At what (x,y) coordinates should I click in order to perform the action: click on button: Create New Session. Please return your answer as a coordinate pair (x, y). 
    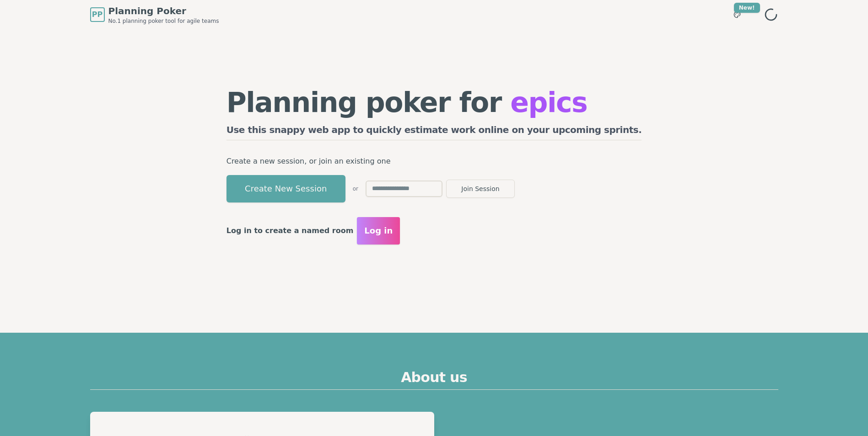
    Looking at the image, I should click on (286, 188).